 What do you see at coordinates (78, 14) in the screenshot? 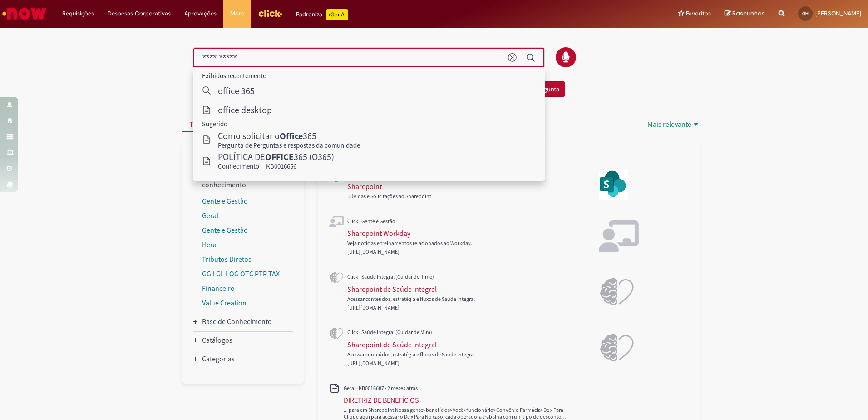
I see `span: Requisições` at bounding box center [78, 14].